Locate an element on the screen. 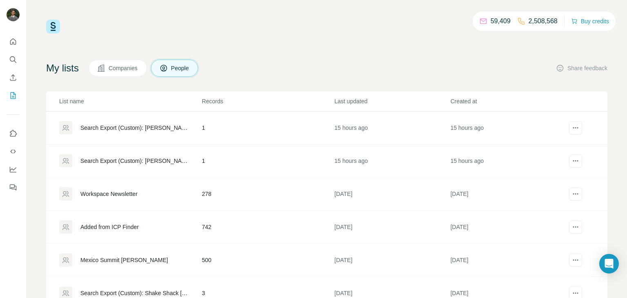  td: 278 is located at coordinates (268, 194).